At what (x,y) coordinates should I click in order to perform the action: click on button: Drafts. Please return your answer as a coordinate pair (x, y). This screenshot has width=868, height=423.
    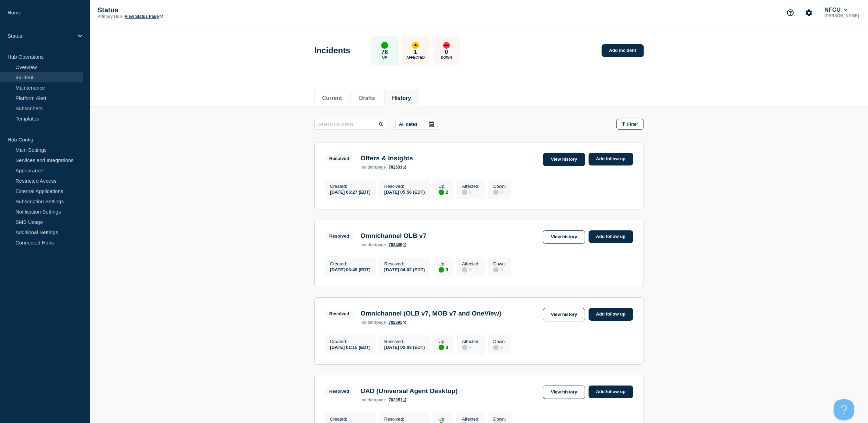
    Looking at the image, I should click on (367, 98).